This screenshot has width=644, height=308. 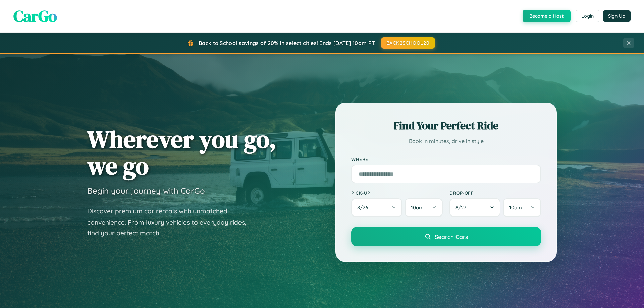 What do you see at coordinates (495, 193) in the screenshot?
I see `label: Drop-off` at bounding box center [495, 193].